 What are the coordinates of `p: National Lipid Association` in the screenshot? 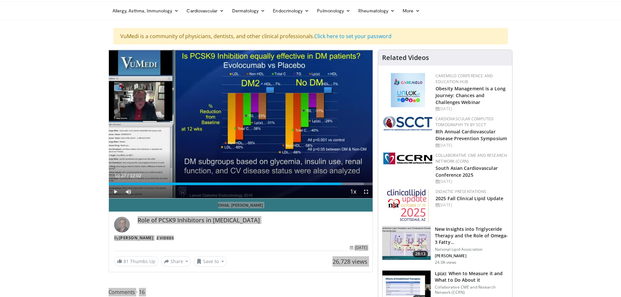 It's located at (472, 250).